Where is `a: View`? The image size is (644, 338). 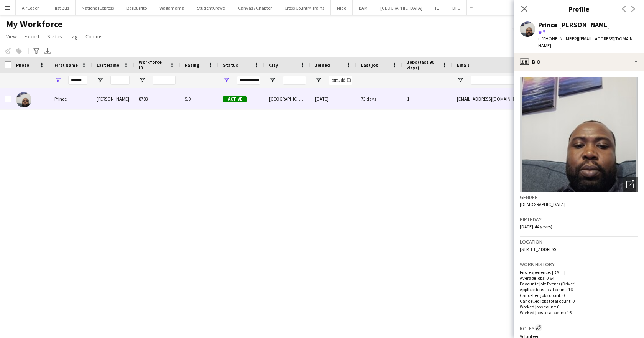
a: View is located at coordinates (12, 36).